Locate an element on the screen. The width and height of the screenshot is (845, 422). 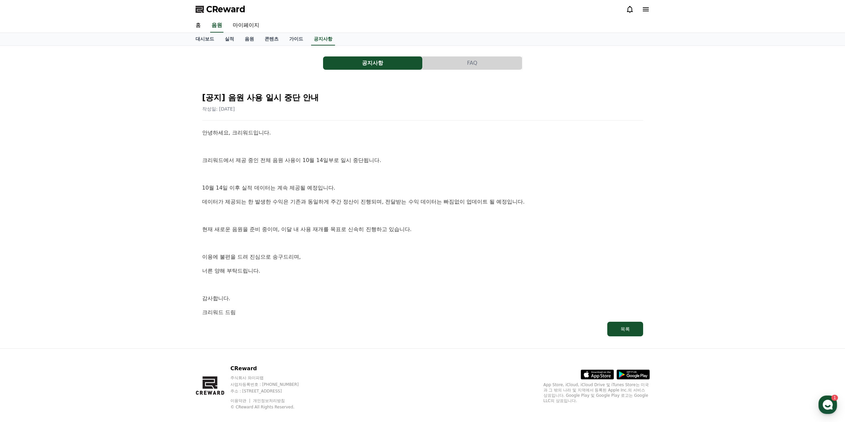
a: 마이페이지 is located at coordinates (246, 26).